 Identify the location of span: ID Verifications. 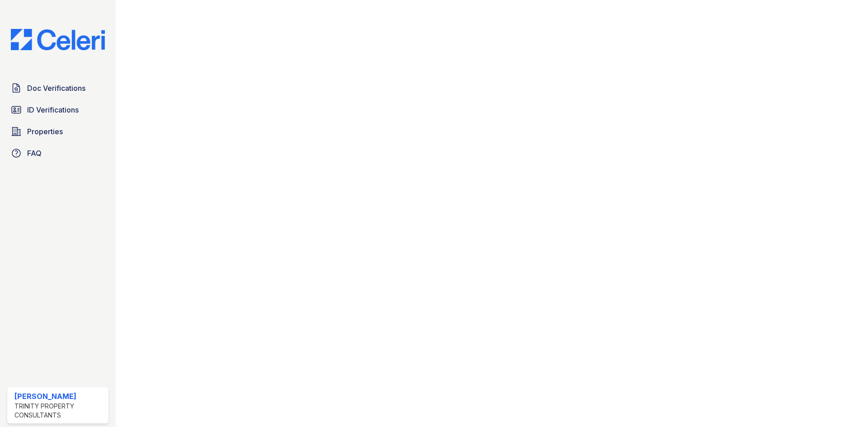
(53, 110).